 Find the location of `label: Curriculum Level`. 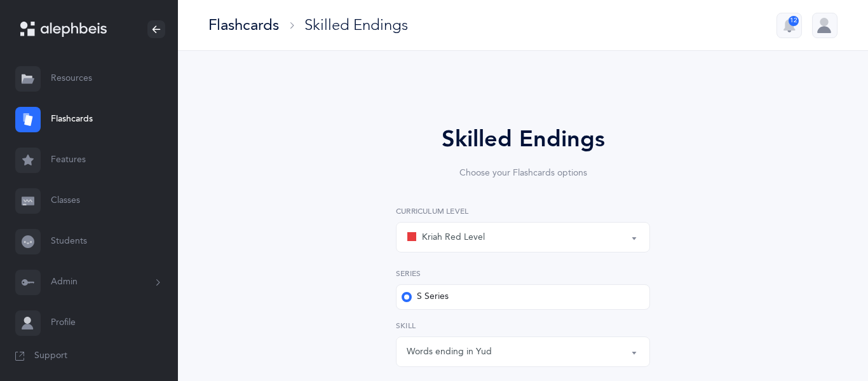

label: Curriculum Level is located at coordinates (522, 211).